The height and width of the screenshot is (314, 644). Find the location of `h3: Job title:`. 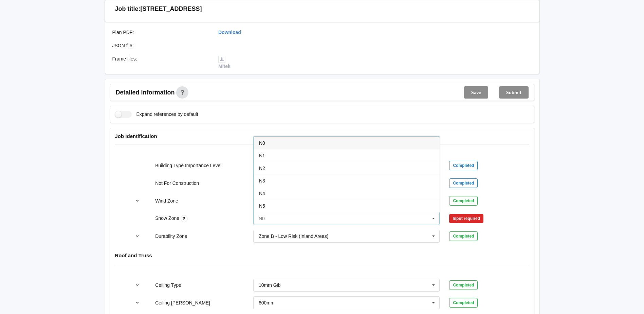

h3: Job title: is located at coordinates (128, 9).